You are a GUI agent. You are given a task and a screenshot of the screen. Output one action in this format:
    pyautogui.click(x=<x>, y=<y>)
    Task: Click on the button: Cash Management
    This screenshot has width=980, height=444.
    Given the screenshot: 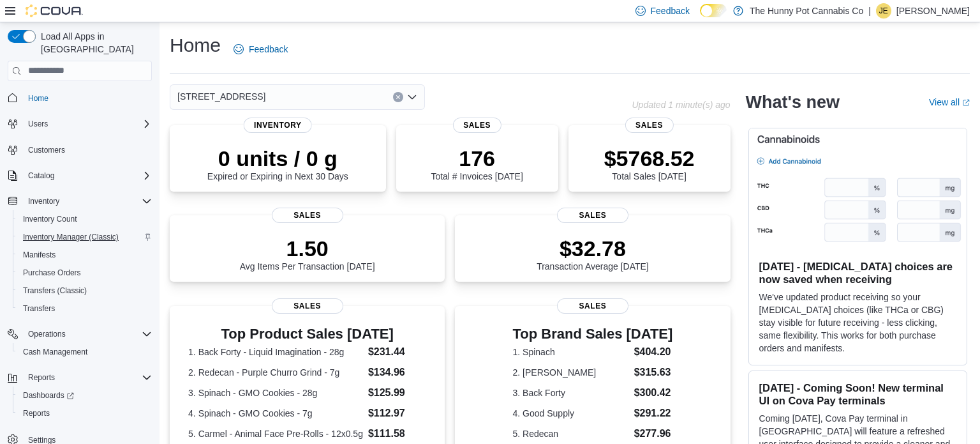 What is the action you would take?
    pyautogui.click(x=85, y=352)
    